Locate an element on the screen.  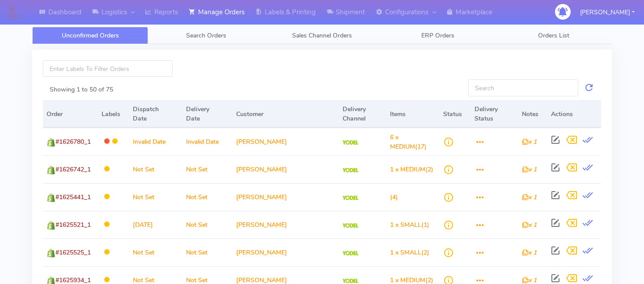
input: Search is located at coordinates (523, 87).